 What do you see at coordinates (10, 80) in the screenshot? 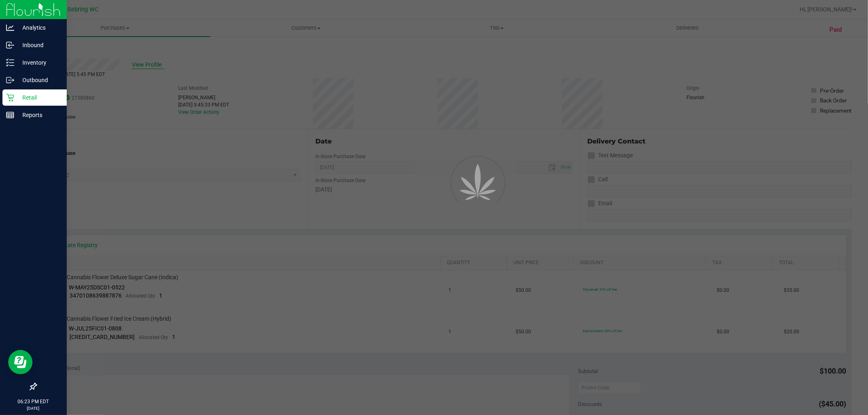
I see `inline-svg: Outbound` at bounding box center [10, 80].